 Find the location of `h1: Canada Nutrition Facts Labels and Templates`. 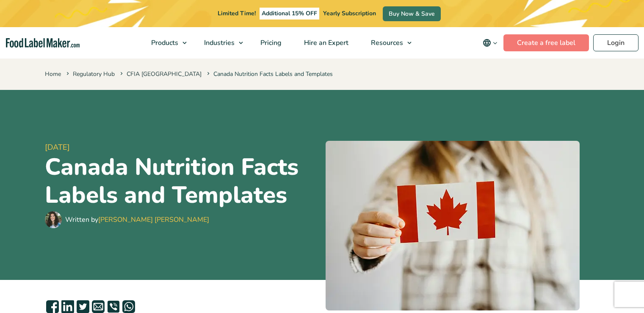

h1: Canada Nutrition Facts Labels and Templates is located at coordinates (181, 181).